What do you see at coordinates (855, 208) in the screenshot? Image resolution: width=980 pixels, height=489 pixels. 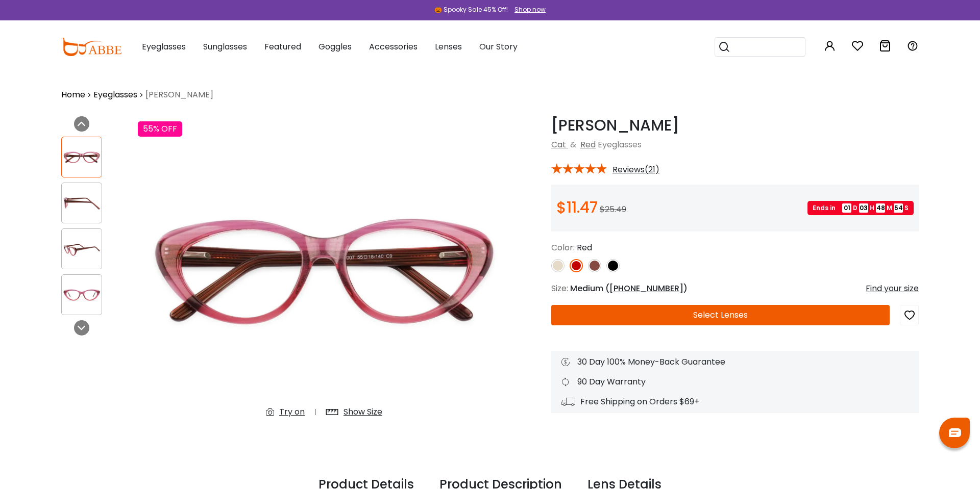 I see `span: D` at bounding box center [855, 208].